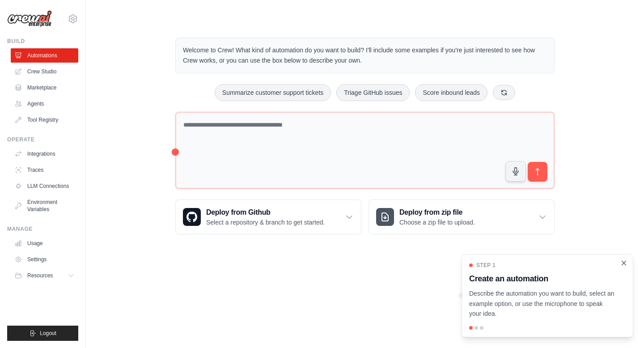 The width and height of the screenshot is (644, 348). Describe the element at coordinates (273, 92) in the screenshot. I see `button: Summarize customer support tickets` at that location.